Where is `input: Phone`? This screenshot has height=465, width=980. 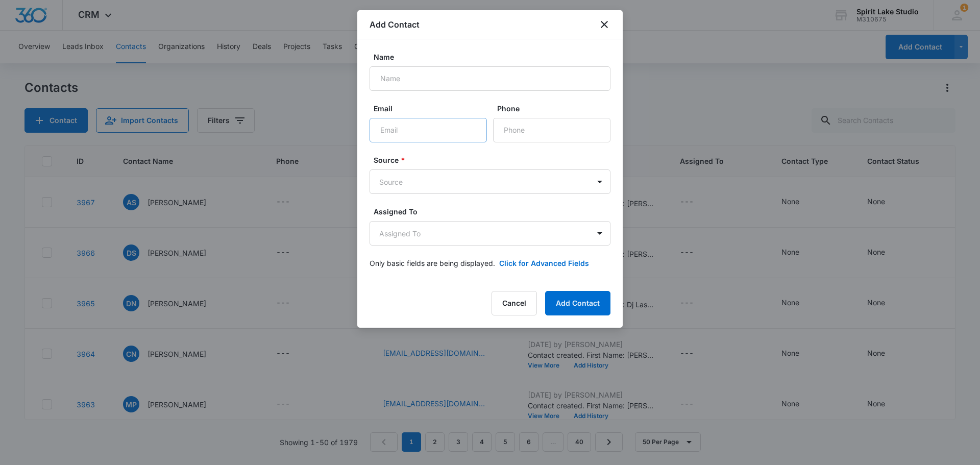
input: Phone is located at coordinates (552, 130).